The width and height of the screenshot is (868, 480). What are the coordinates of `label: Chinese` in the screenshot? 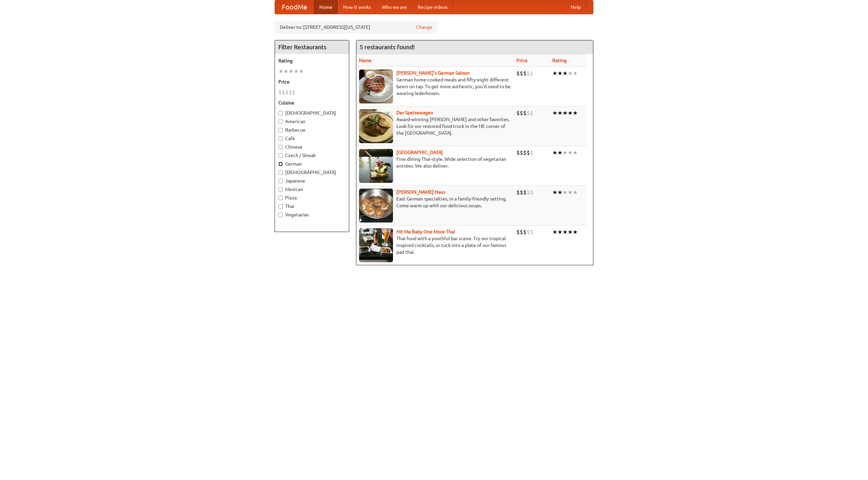 It's located at (312, 147).